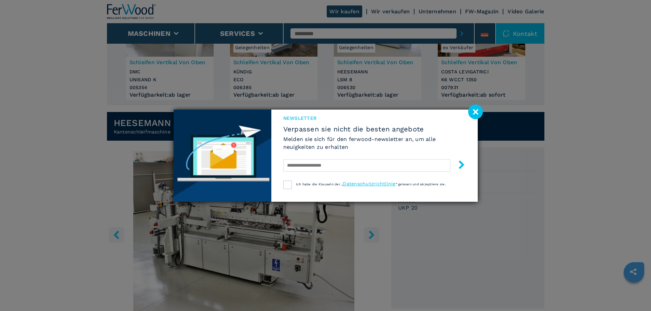  What do you see at coordinates (222, 156) in the screenshot?
I see `img: Newsletter image` at bounding box center [222, 156].